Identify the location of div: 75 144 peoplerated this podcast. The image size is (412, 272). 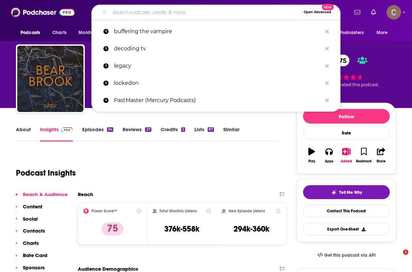
(347, 71).